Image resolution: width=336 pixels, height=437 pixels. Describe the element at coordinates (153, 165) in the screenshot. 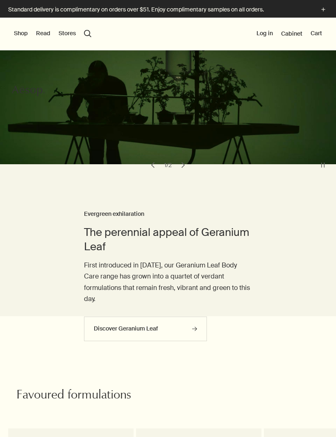

I see `button: previous slide` at that location.